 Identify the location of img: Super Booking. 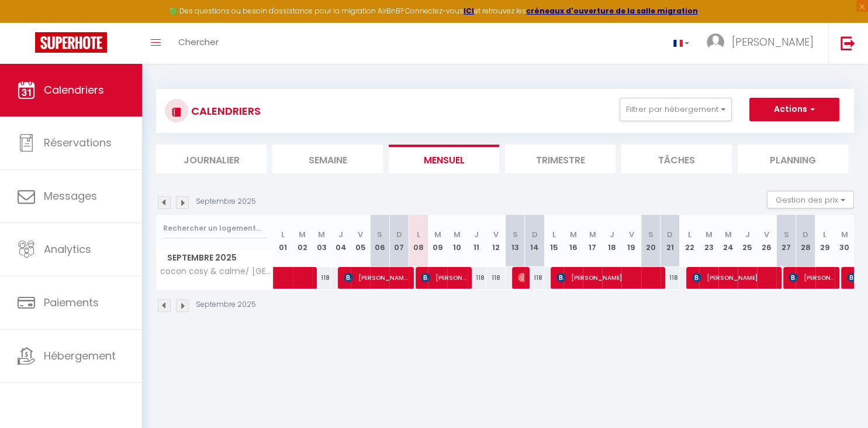
(71, 42).